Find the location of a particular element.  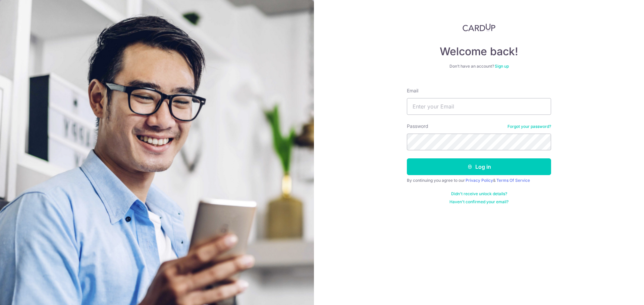

a: Haven't confirmed your email? is located at coordinates (479, 202).